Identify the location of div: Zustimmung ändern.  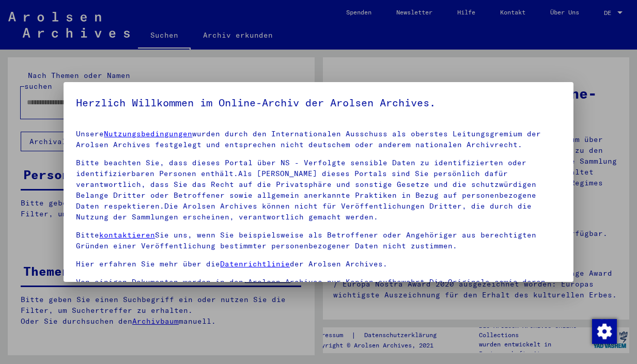
(604, 331).